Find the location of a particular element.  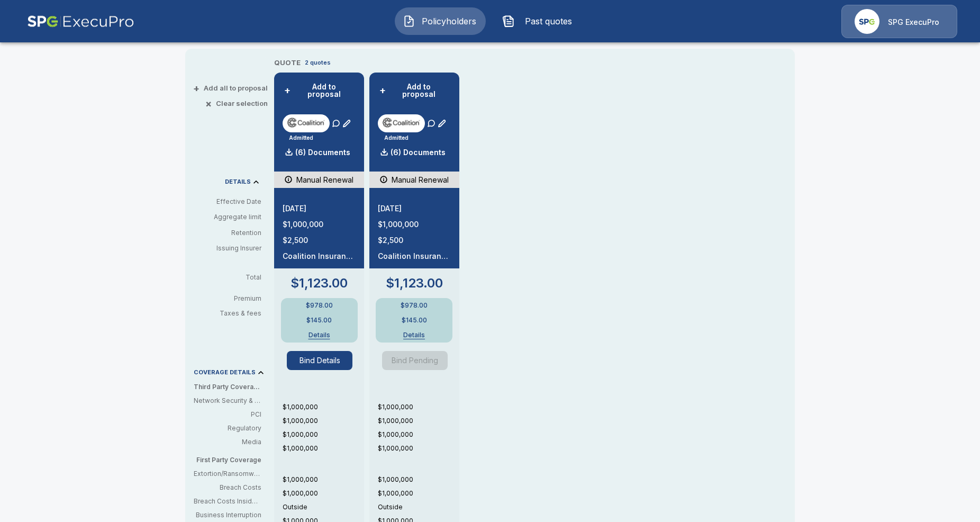

p: Premium is located at coordinates (232, 298).